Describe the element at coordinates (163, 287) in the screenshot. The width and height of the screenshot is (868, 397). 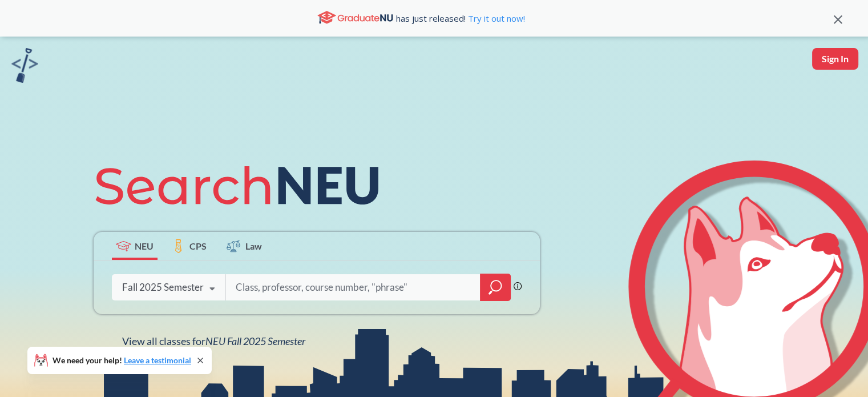
I see `div: Fall 2025 Semester` at that location.